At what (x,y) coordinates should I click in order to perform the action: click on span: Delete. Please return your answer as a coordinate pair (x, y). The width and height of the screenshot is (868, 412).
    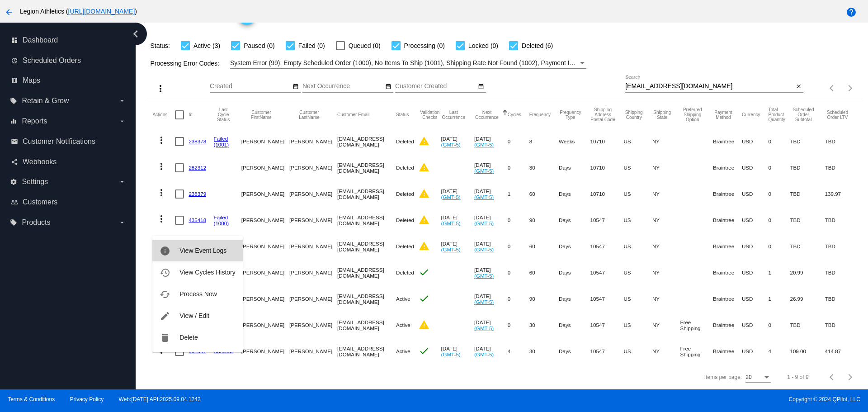
    Looking at the image, I should click on (188, 337).